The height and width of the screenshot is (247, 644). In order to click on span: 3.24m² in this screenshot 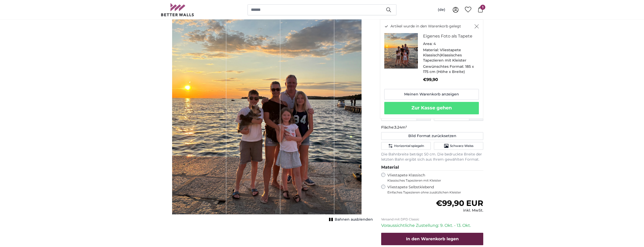, I will do `click(401, 127)`.